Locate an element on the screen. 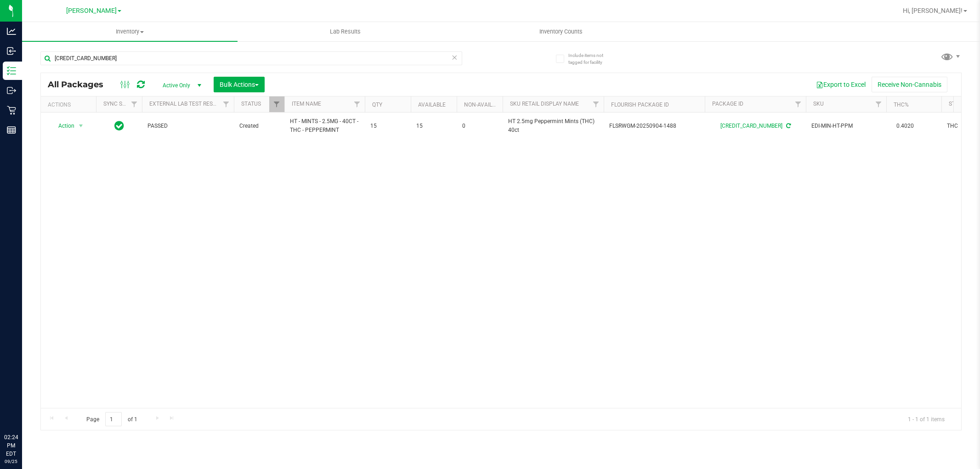  span: 0.4020 is located at coordinates (905, 126).